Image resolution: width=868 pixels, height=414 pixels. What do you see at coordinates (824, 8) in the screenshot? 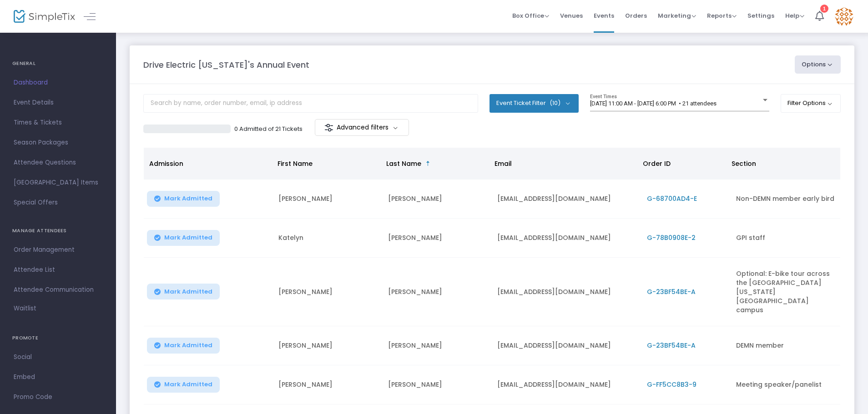
I see `div: 1` at bounding box center [824, 8].